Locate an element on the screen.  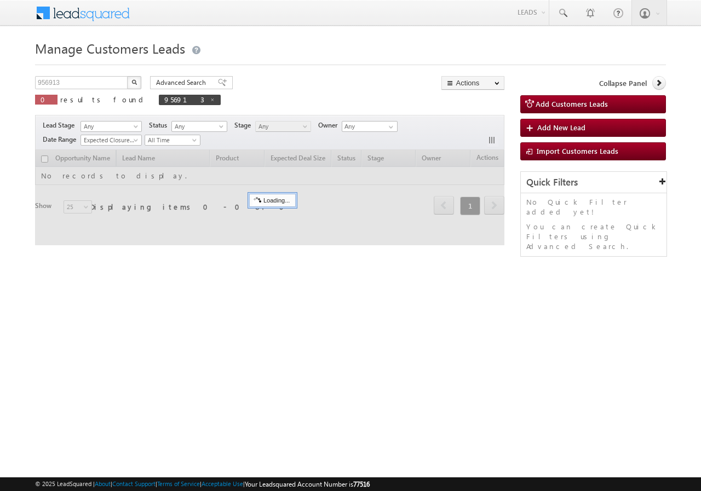
span: Your Leadsquared Account Number is is located at coordinates (307, 484).